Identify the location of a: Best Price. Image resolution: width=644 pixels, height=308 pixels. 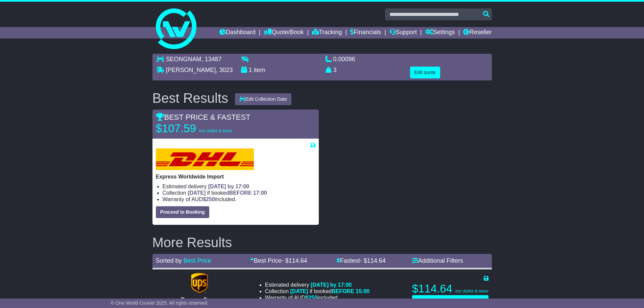
(198, 261).